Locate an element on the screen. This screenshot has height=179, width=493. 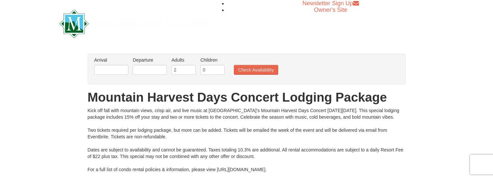
a: Massanutten Resort is located at coordinates (135, 23).